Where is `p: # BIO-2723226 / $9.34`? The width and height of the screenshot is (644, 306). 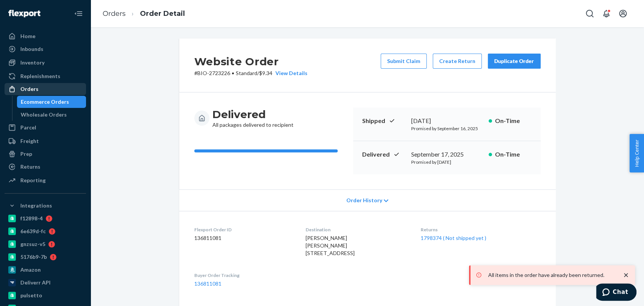
p: # BIO-2723226 / $9.34 is located at coordinates (251, 73).